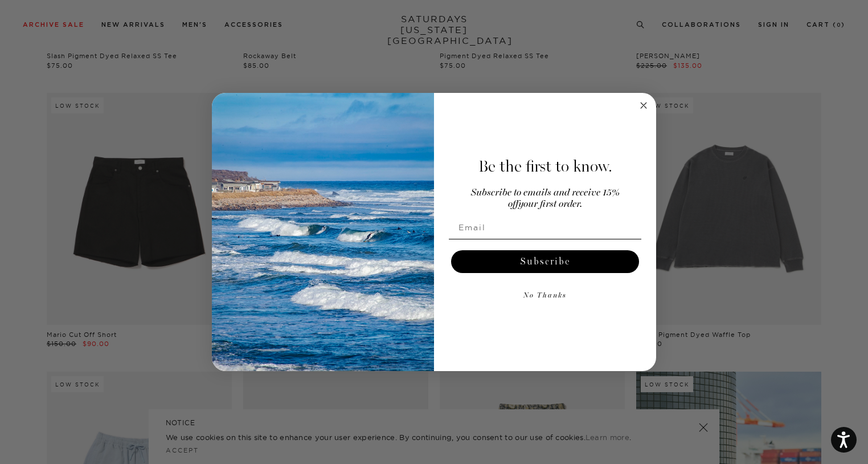  Describe the element at coordinates (323, 232) in the screenshot. I see `img: 125c788d-000d-4f3e-b05a-1b92b2a23ec9.jpeg` at that location.